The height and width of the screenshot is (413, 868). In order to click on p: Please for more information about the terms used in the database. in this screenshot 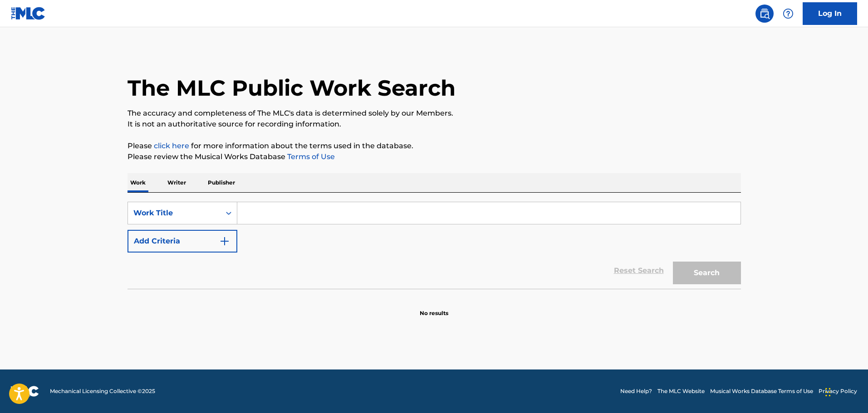, I will do `click(434, 146)`.